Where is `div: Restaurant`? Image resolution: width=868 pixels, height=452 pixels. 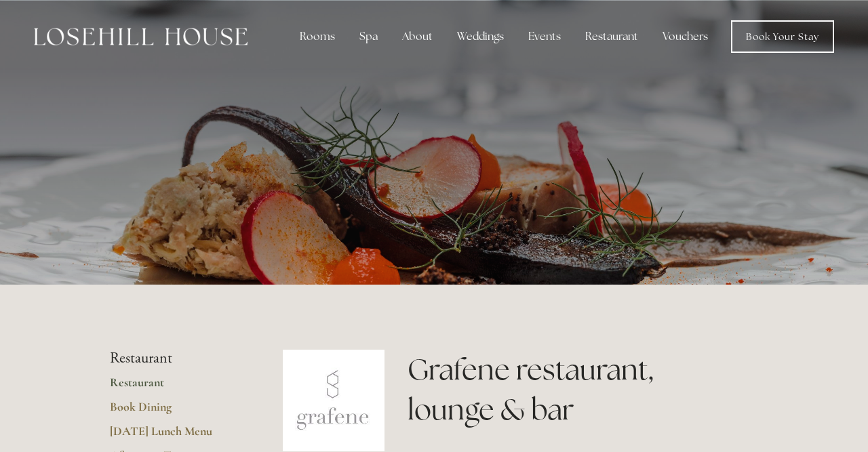 div: Restaurant is located at coordinates (611, 37).